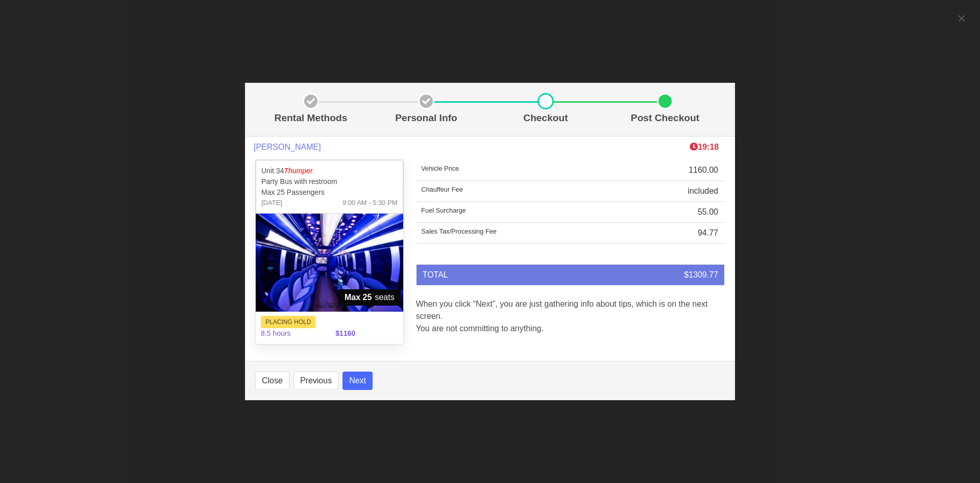  Describe the element at coordinates (345, 333) in the screenshot. I see `b: $1160` at that location.